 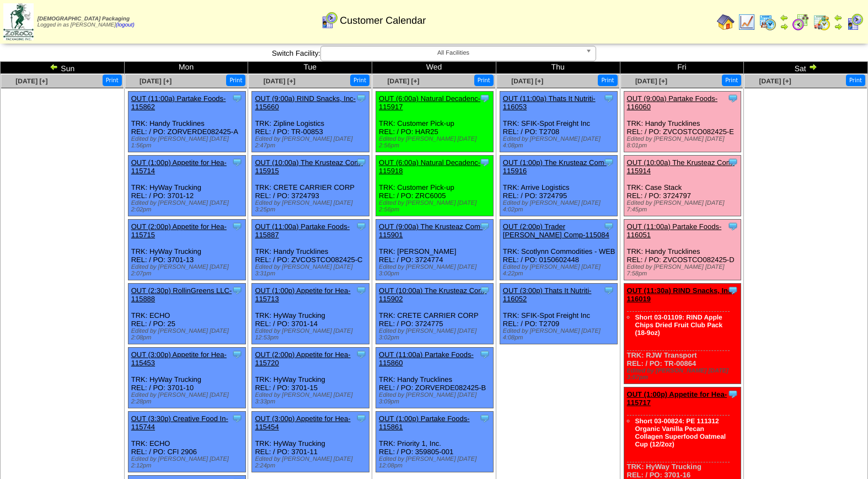 I want to click on a: OUT (6:00a) Natural Decadenc-115918, so click(x=430, y=167).